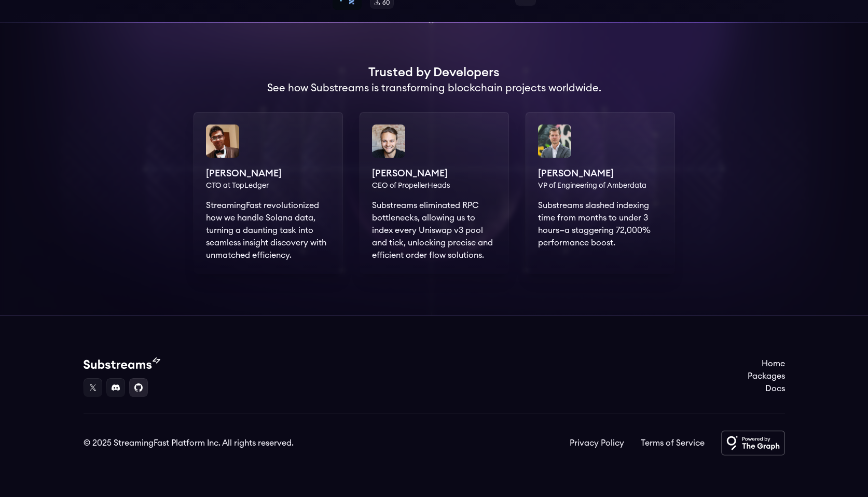 The image size is (868, 497). I want to click on div: © 2025 StreamingFast Platform Inc. All rights reserved., so click(188, 444).